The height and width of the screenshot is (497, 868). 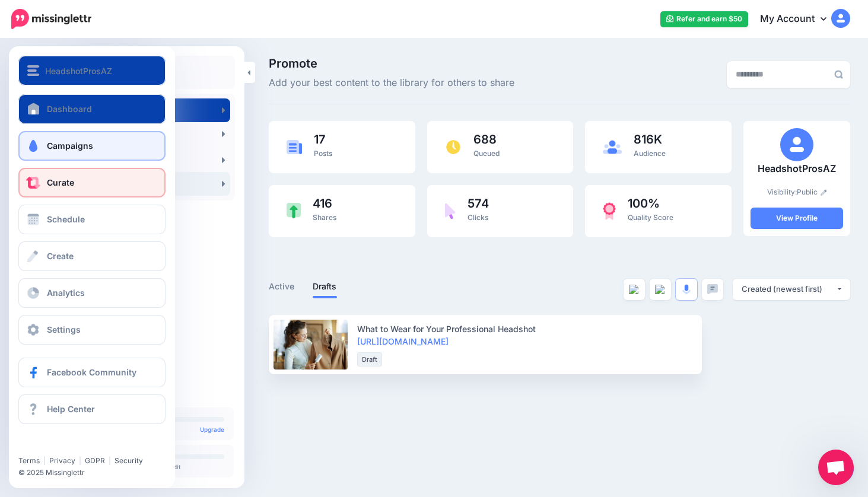 I want to click on button: HeadshotProsAZ, so click(x=92, y=71).